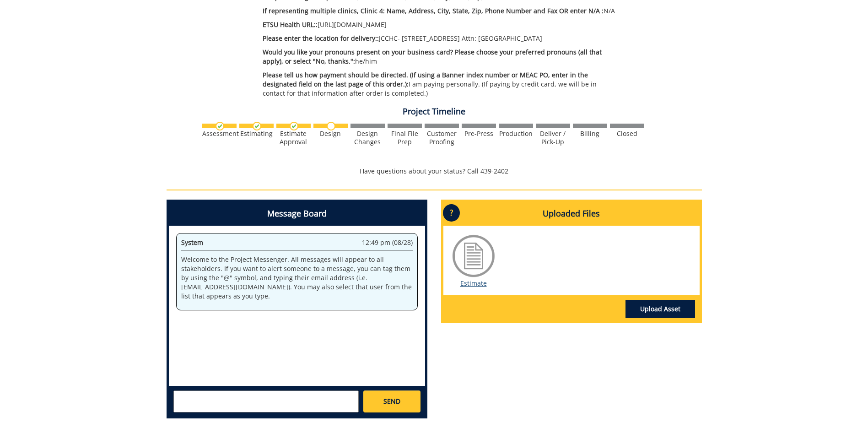 The image size is (868, 423). What do you see at coordinates (297, 214) in the screenshot?
I see `h4: Message Board` at bounding box center [297, 214].